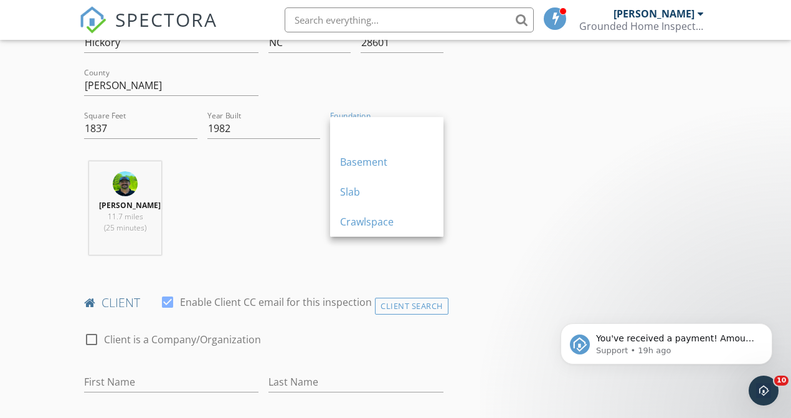 The width and height of the screenshot is (791, 418). I want to click on a: SPECTORA, so click(148, 30).